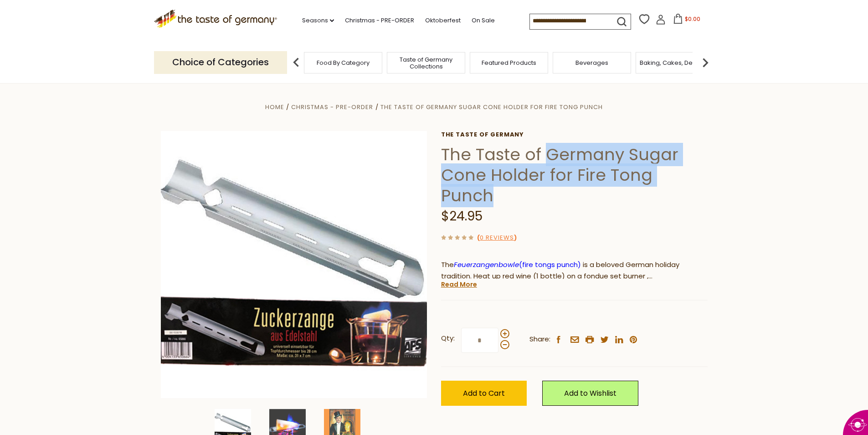 The image size is (868, 435). I want to click on span: (fire tongs punch), so click(517, 264).